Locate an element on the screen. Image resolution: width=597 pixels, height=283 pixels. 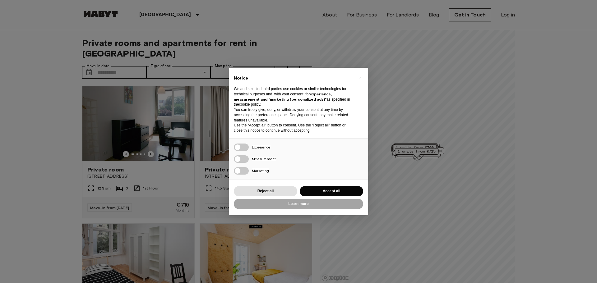
p: You can freely give, deny, or withdraw your consent at any time by accessing the preferences pane... is located at coordinates (294, 115).